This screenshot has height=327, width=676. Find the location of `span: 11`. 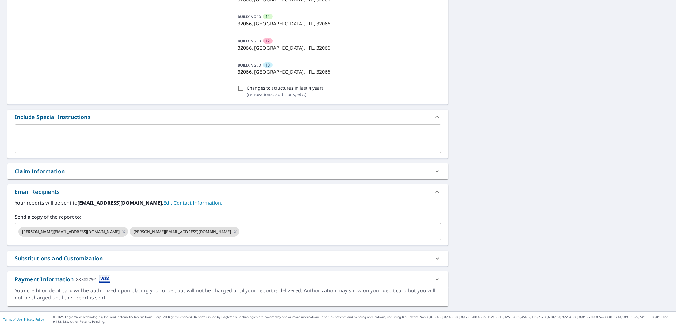

span: 11 is located at coordinates (268, 17).